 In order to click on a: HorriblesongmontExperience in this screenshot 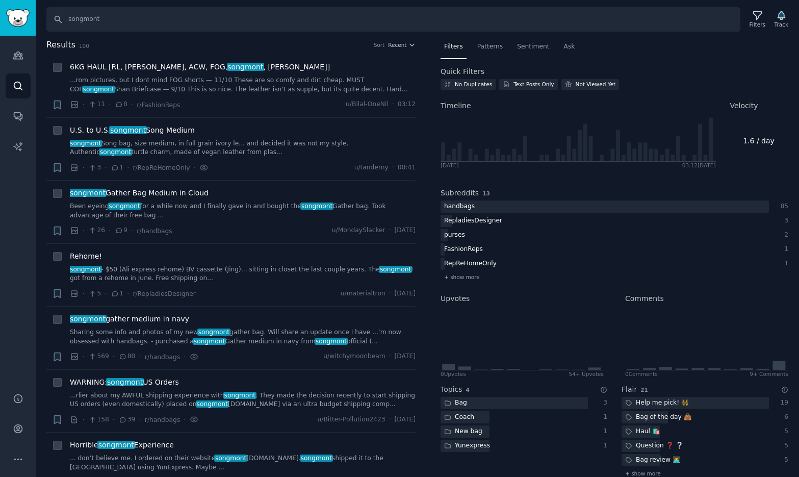, I will do `click(122, 445)`.